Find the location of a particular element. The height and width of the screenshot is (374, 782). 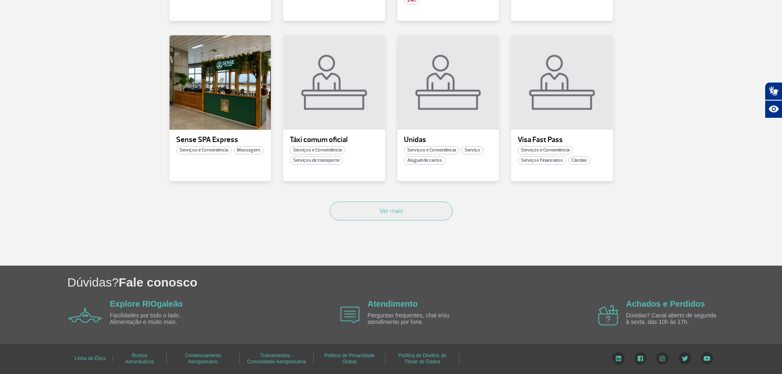

img: Facebook is located at coordinates (640, 358).